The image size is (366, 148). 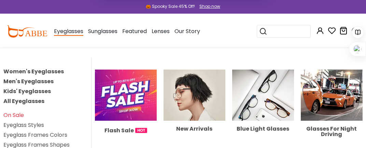 I want to click on img: Glasses For Night Driving, so click(x=331, y=95).